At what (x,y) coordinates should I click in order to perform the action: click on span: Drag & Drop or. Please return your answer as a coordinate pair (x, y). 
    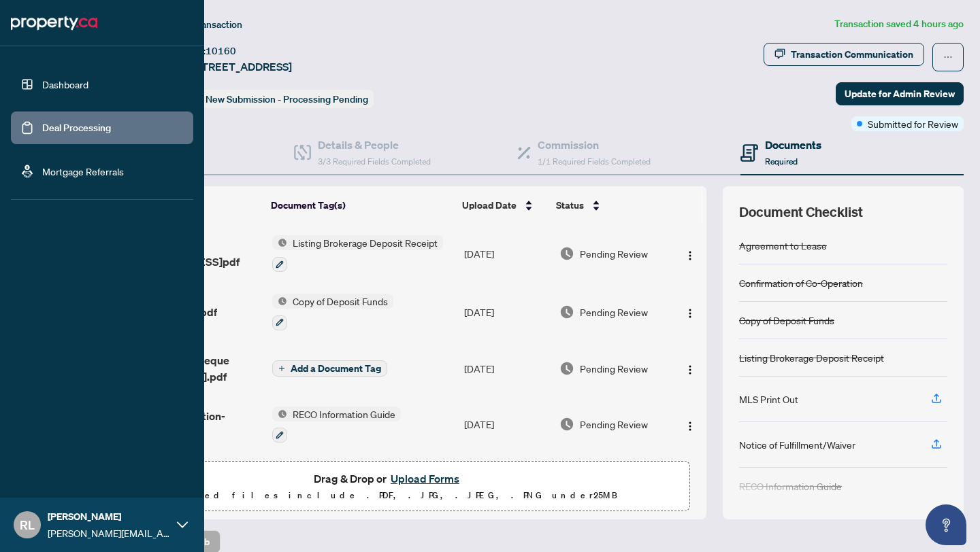
    Looking at the image, I should click on (389, 479).